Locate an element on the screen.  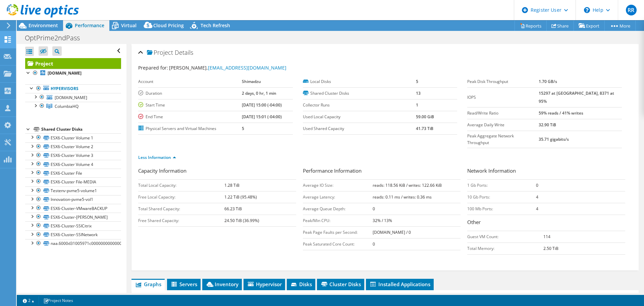
a: ESX6-Cluster-SSINetwork is located at coordinates (73, 234).